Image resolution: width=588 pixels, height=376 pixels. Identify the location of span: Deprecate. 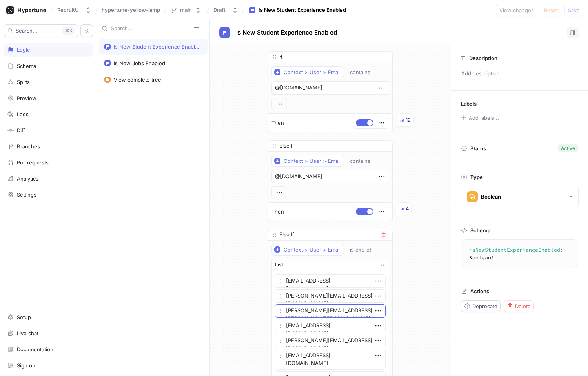
(485, 306).